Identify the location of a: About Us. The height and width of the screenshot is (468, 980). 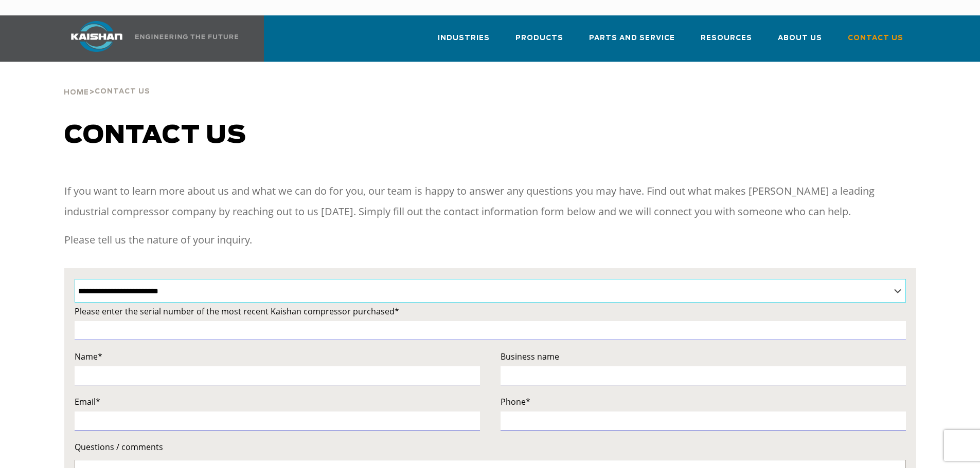
(800, 42).